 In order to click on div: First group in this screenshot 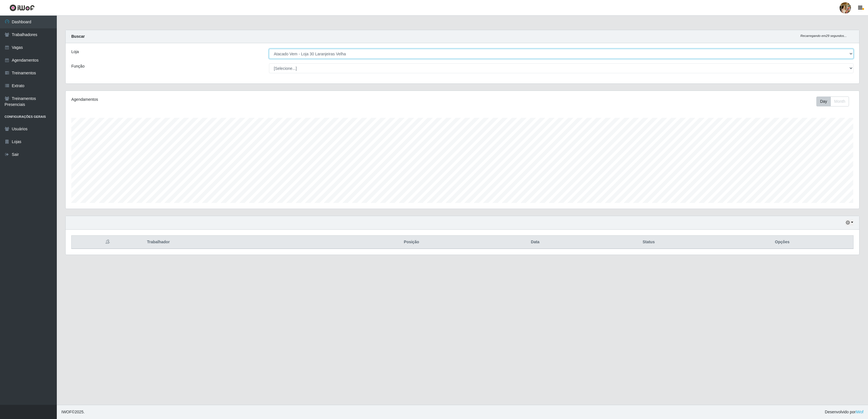, I will do `click(833, 101)`.